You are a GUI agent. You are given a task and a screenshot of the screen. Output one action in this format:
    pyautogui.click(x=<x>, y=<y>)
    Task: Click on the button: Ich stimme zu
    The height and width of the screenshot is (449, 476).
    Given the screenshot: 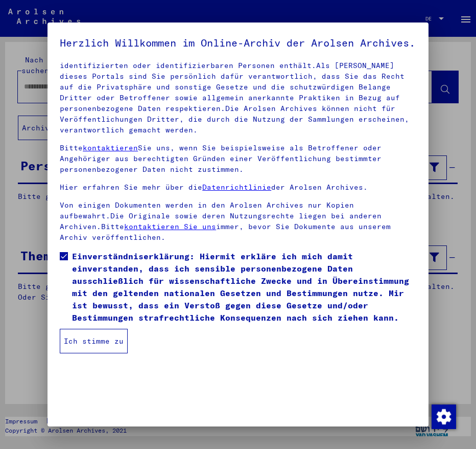 What is the action you would take?
    pyautogui.click(x=94, y=341)
    